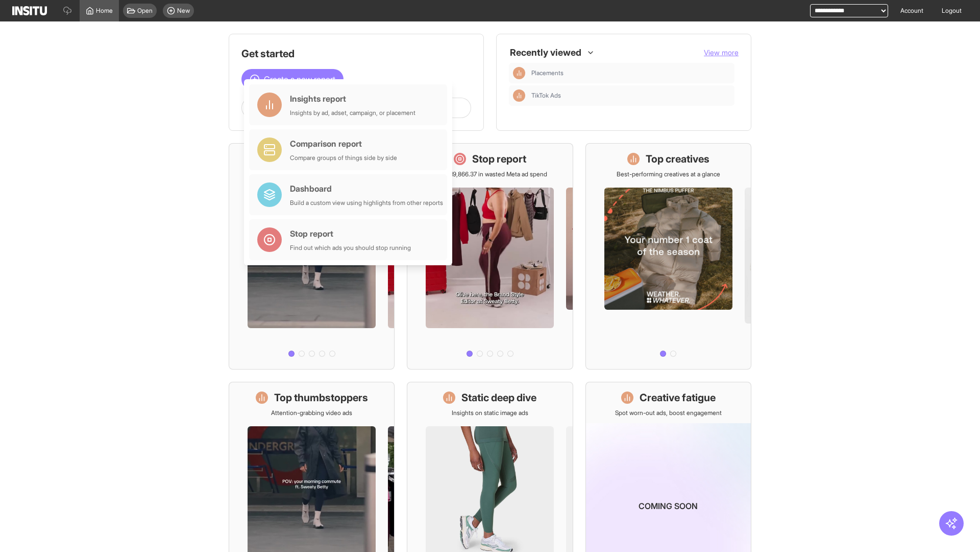 The width and height of the screenshot is (980, 552). I want to click on h1: Top thumbstoppers, so click(321, 398).